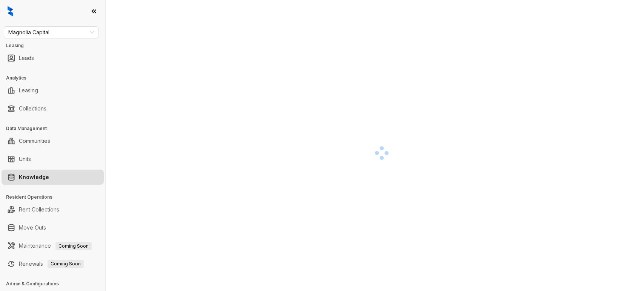 The image size is (644, 291). I want to click on li: Leasing, so click(53, 91).